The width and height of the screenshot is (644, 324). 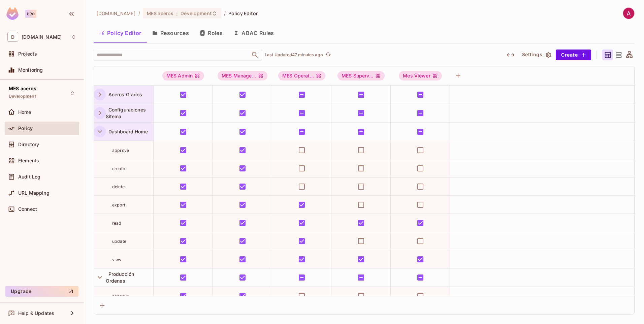 I want to click on div: Mes Viewer, so click(x=420, y=76).